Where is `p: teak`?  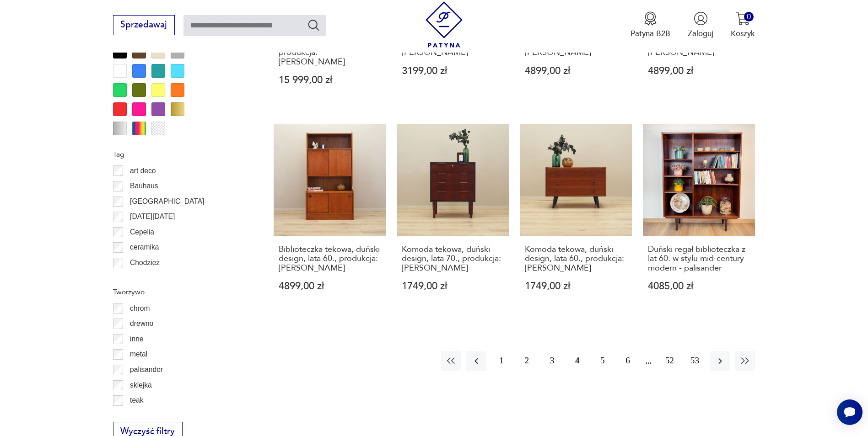 p: teak is located at coordinates (136, 400).